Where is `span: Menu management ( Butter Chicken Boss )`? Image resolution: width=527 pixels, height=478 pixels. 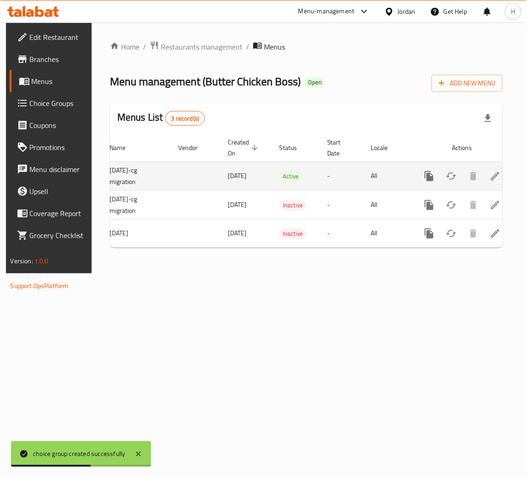 span: Menu management ( Butter Chicken Boss ) is located at coordinates (205, 81).